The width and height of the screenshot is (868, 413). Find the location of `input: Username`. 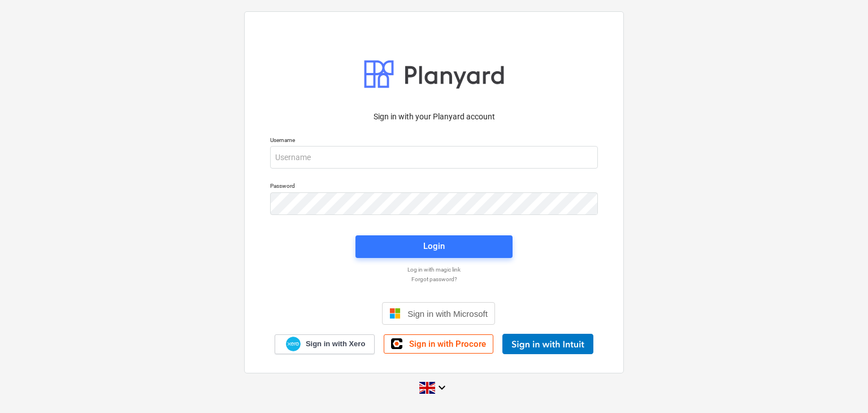

input: Username is located at coordinates (434, 157).